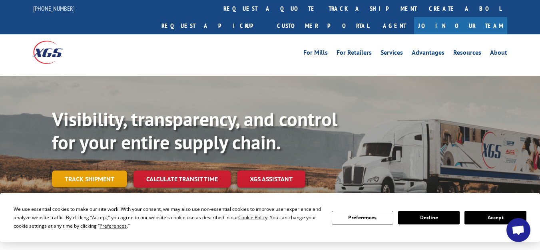 The height and width of the screenshot is (250, 540). I want to click on a: Calculate transit time, so click(182, 179).